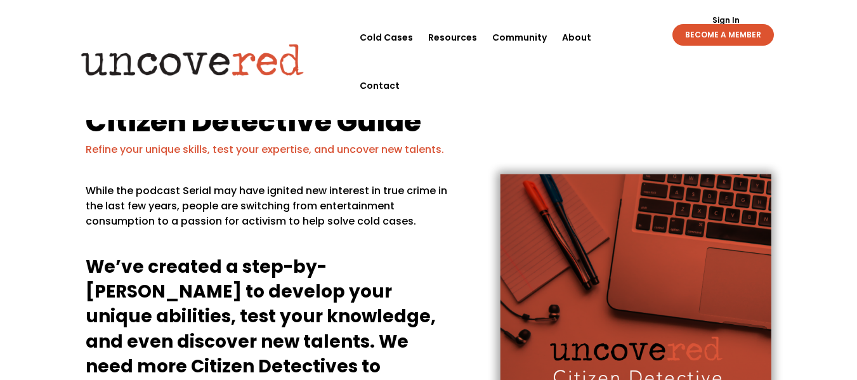 This screenshot has width=857, height=380. What do you see at coordinates (723, 35) in the screenshot?
I see `a: BECOME A MEMBER` at bounding box center [723, 35].